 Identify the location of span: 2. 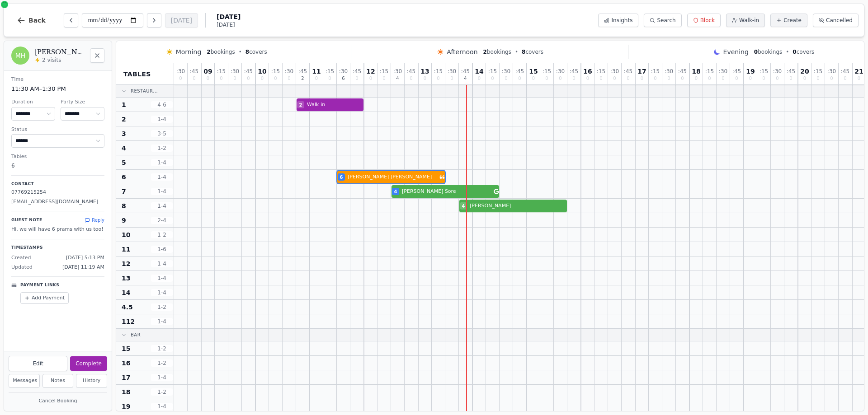
(485, 52).